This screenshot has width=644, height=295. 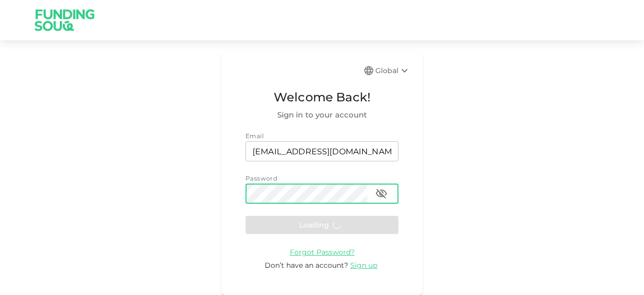 I want to click on div: email, so click(x=322, y=151).